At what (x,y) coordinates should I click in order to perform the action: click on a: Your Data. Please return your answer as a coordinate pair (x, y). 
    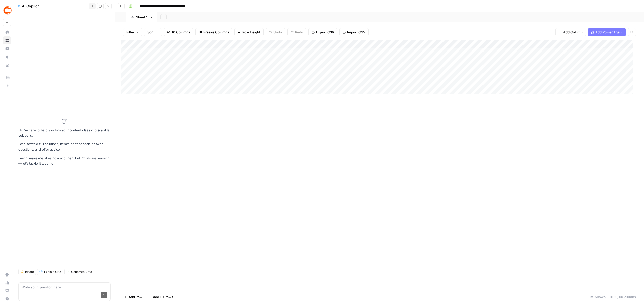
    Looking at the image, I should click on (7, 65).